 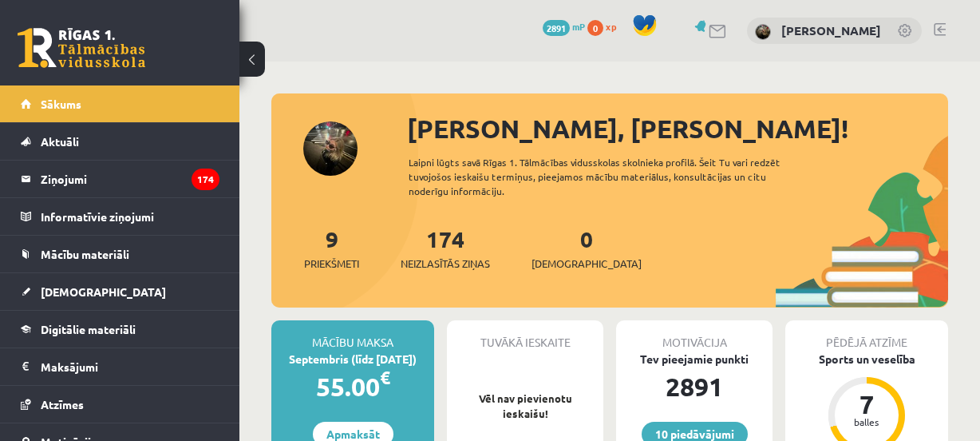 I want to click on a: Mācību materiāli, so click(x=120, y=254).